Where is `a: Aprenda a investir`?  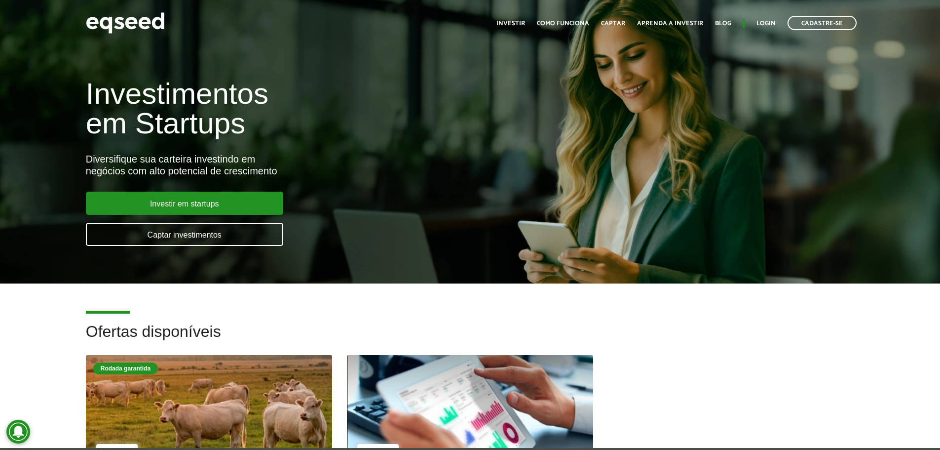
a: Aprenda a investir is located at coordinates (670, 23).